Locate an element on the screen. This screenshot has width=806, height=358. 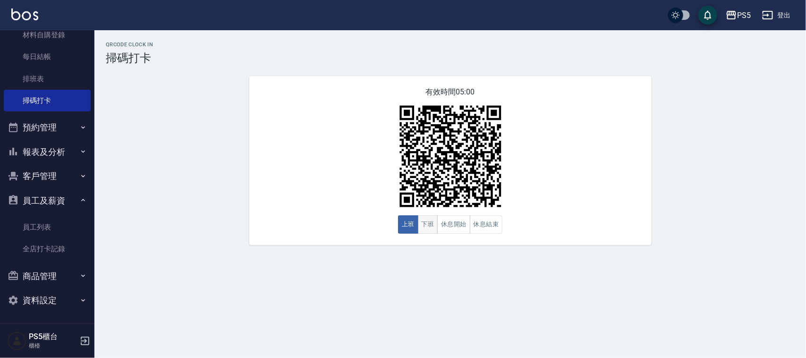
button: 上班 is located at coordinates (408, 224).